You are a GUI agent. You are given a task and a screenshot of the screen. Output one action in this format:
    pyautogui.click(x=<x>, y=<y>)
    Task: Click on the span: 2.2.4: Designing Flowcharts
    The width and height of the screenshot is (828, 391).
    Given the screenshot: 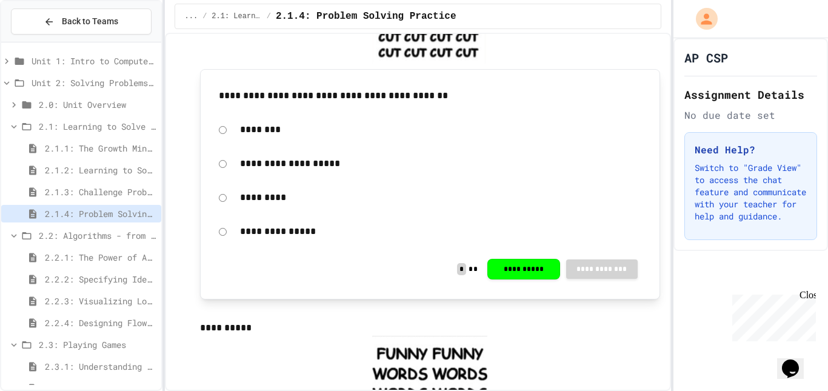 What is the action you would take?
    pyautogui.click(x=101, y=323)
    